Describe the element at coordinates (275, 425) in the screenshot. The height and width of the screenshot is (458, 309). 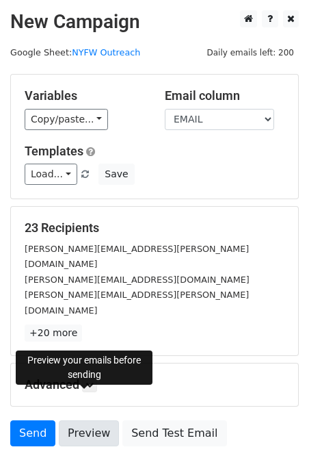
I see `div: Chat Widget` at that location.